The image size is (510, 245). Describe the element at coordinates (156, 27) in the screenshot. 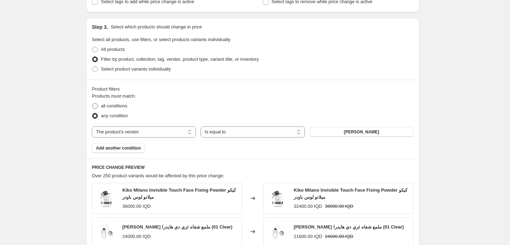

I see `p: Select which products should change in price` at that location.